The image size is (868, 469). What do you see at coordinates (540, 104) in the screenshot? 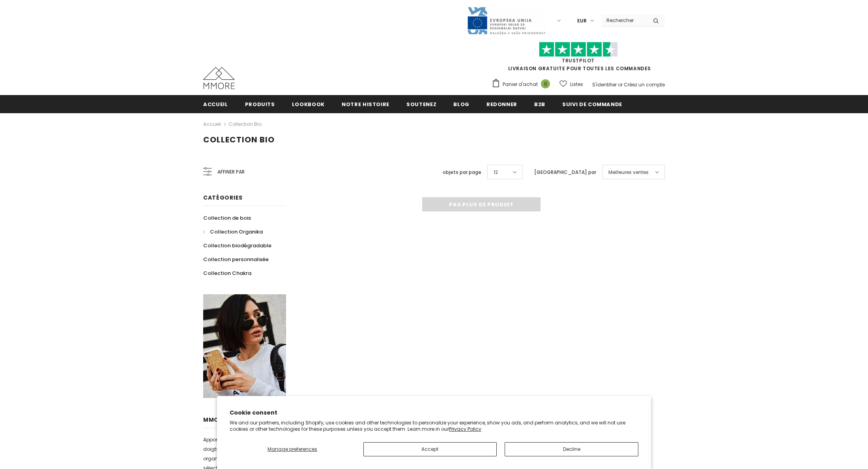
I see `a: B2B` at bounding box center [540, 104].